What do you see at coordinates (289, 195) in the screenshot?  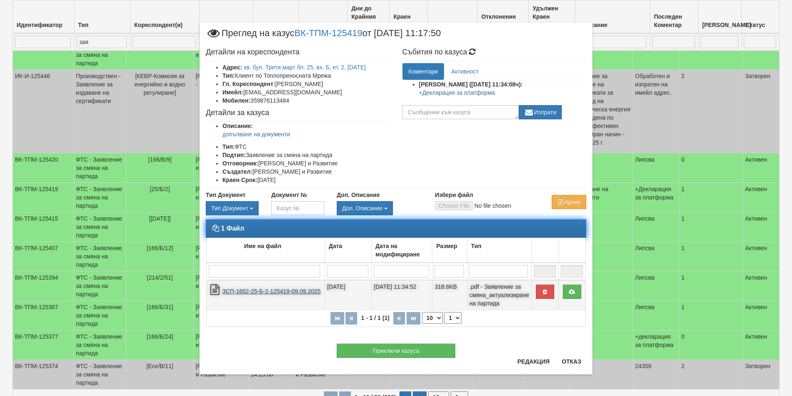 I see `label: Документ №` at bounding box center [289, 195].